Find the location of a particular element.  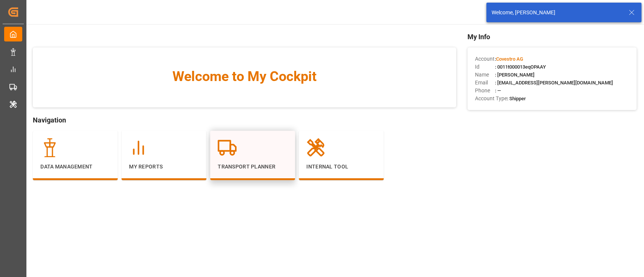

p: My Reports is located at coordinates (164, 167).